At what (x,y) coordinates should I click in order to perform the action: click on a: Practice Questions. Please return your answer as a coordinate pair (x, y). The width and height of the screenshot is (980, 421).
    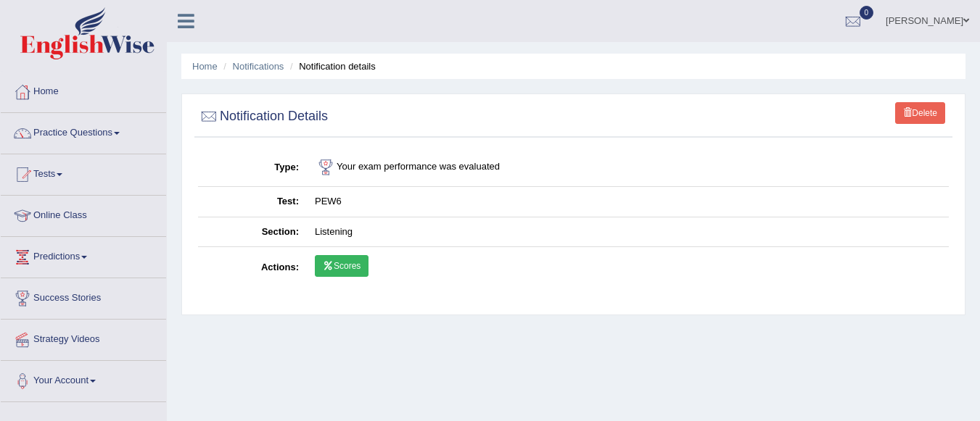
    Looking at the image, I should click on (83, 131).